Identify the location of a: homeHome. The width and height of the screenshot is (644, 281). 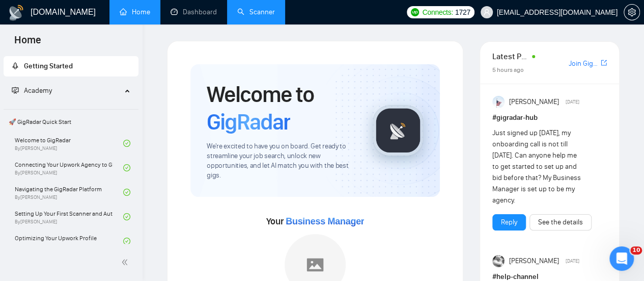
(135, 12).